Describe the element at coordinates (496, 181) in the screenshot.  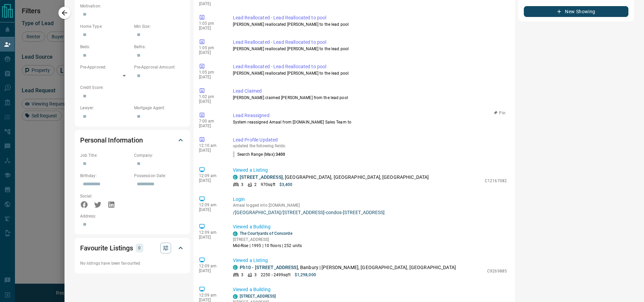
I see `p: C12167082` at that location.